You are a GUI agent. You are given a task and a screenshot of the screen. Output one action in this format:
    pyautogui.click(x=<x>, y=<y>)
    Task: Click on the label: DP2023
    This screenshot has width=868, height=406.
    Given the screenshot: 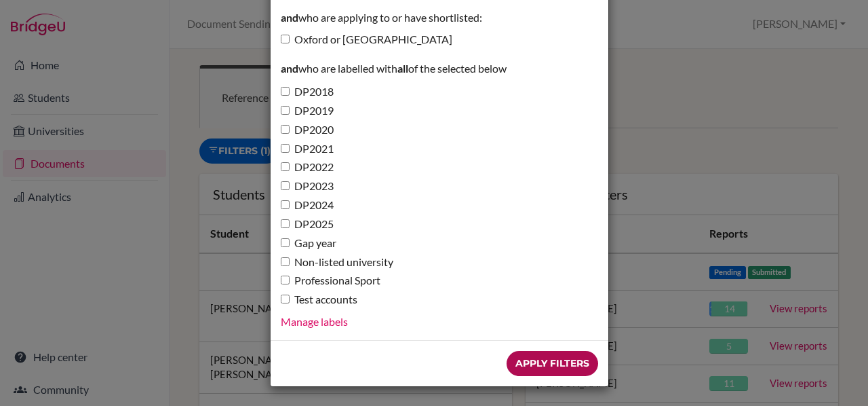 What is the action you would take?
    pyautogui.click(x=307, y=186)
    